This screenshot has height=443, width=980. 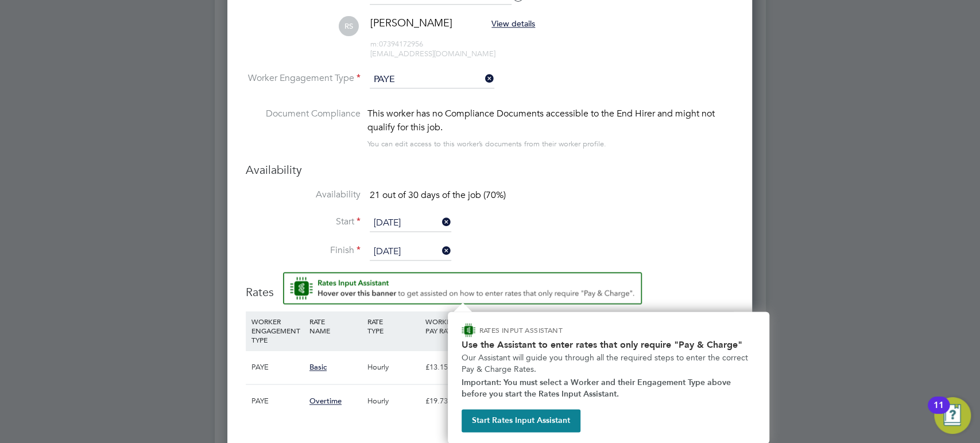 What do you see at coordinates (303, 251) in the screenshot?
I see `label: Finish` at bounding box center [303, 251].